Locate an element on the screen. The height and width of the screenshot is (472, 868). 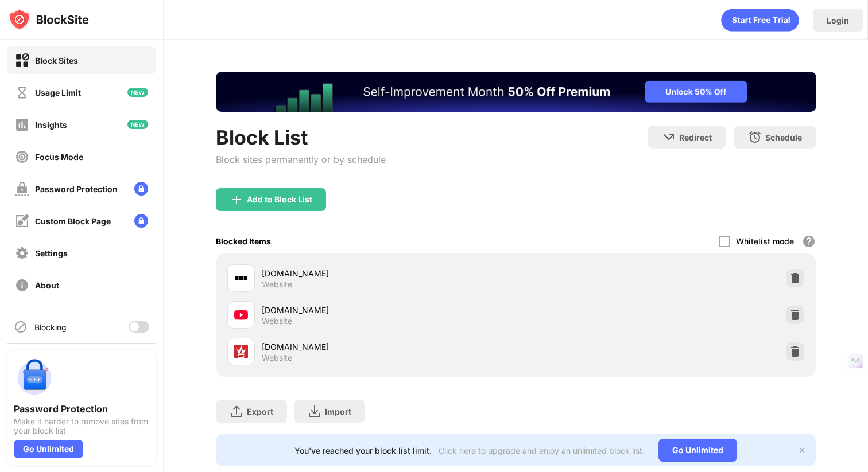
div: Redirect is located at coordinates (696, 137).